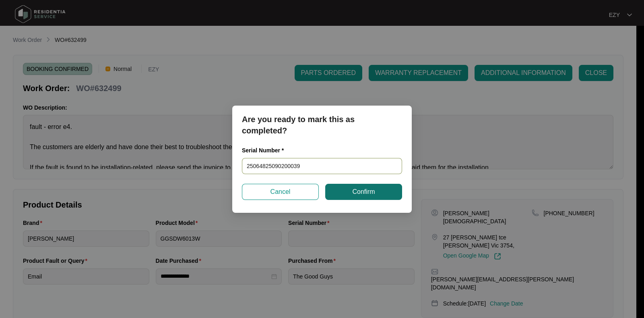  Describe the element at coordinates (322, 119) in the screenshot. I see `p: Are you ready to mark this as` at that location.